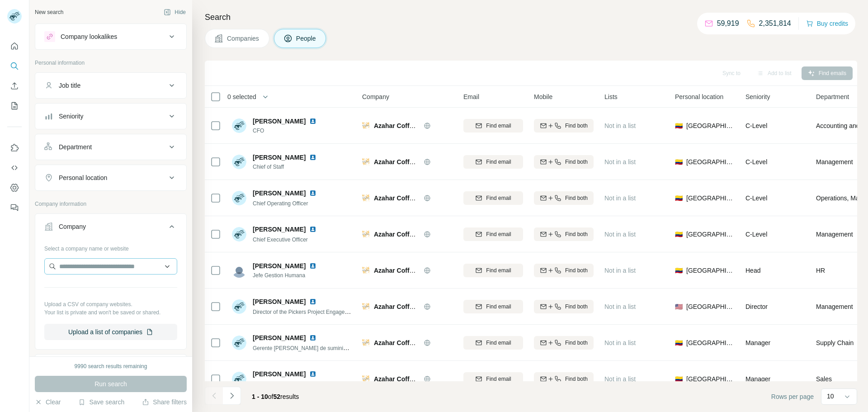  What do you see at coordinates (111, 204) in the screenshot?
I see `p: Company information` at bounding box center [111, 204].